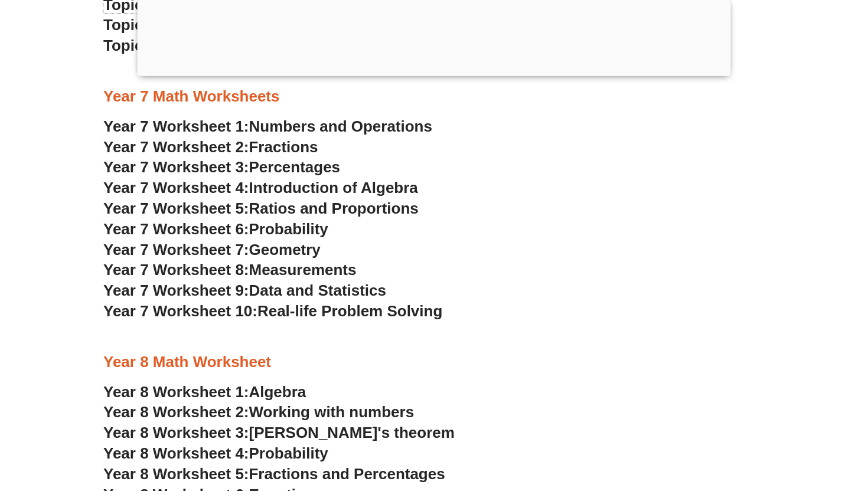  Describe the element at coordinates (318, 290) in the screenshot. I see `span: Data and Statistics` at that location.